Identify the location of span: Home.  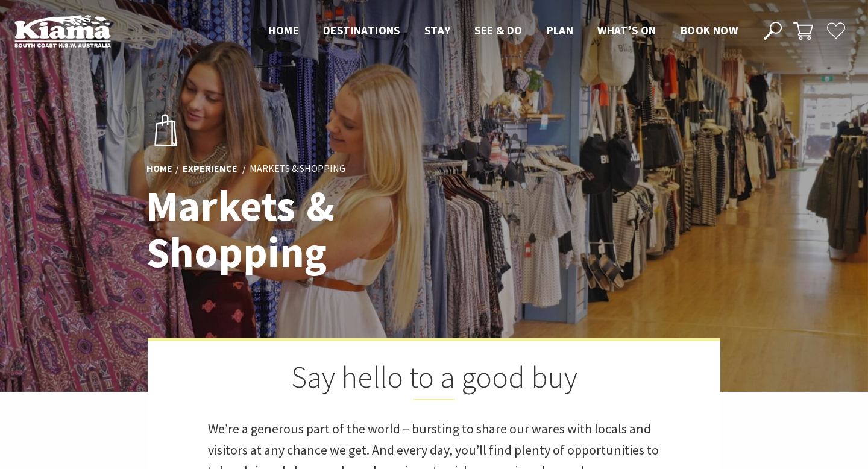
(283, 30).